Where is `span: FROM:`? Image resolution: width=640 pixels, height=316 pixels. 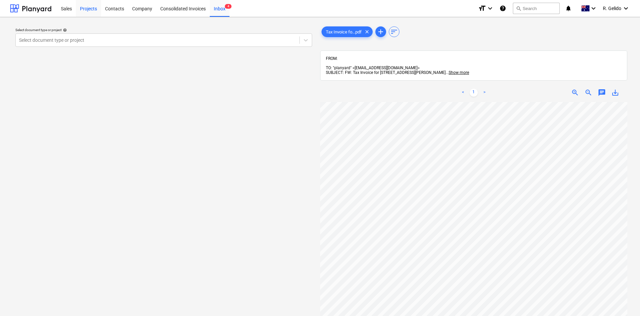 span: FROM: is located at coordinates (332, 59).